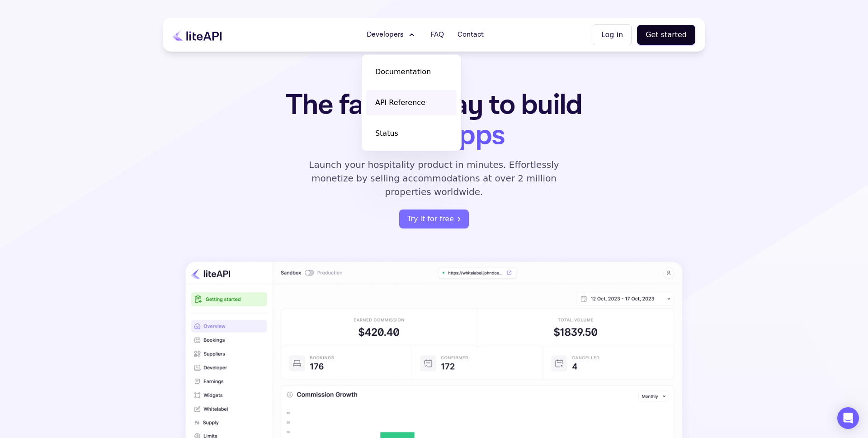  I want to click on h1: The fastest way to build, so click(434, 120).